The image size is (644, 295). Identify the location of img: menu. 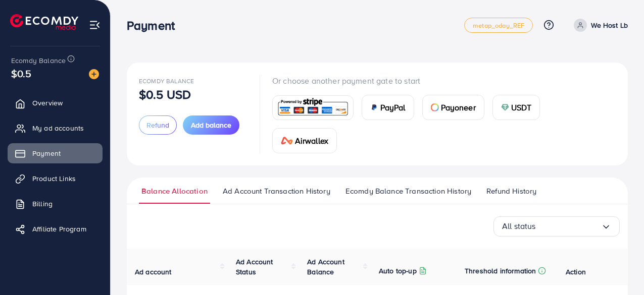
(94, 24).